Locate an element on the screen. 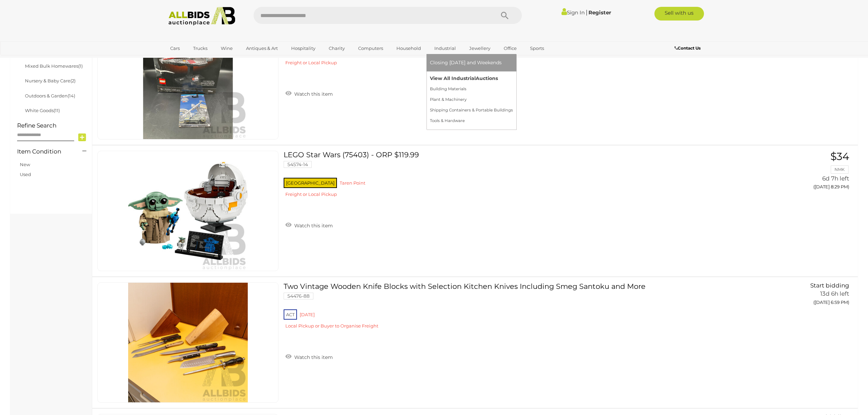 The image size is (868, 415). a: LEGO Star Wars (75404) and HOTWHEELS Bad Bagger Motorbike - ORP $119.99 54574-15 [GEOGRAPHIC_DATA... is located at coordinates (507, 45).